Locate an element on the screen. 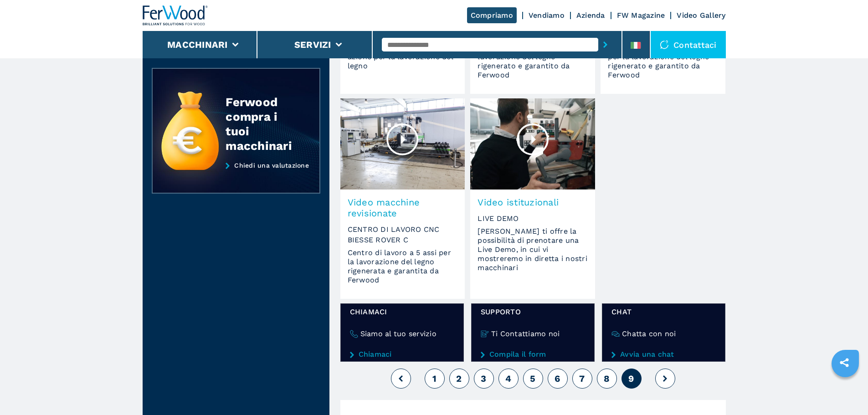 The height and width of the screenshot is (415, 868). a: sharethis is located at coordinates (844, 362).